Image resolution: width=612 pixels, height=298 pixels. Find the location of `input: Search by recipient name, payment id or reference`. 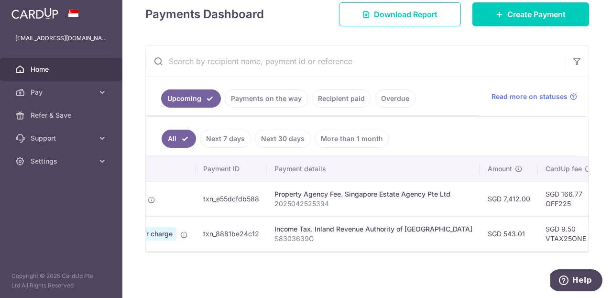

input: Search by recipient name, payment id or reference is located at coordinates (356, 61).